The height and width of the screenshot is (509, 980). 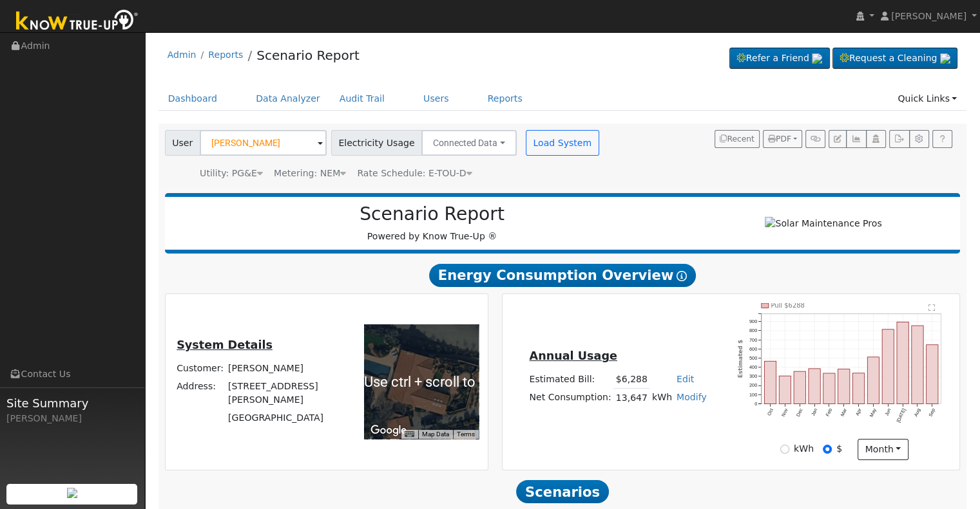 What do you see at coordinates (72, 403) in the screenshot?
I see `span: Site Summary` at bounding box center [72, 403].